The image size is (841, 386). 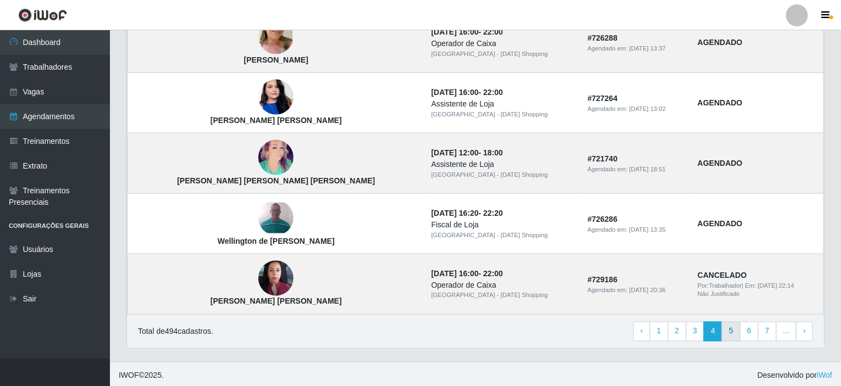 I want to click on a: 6, so click(x=749, y=332).